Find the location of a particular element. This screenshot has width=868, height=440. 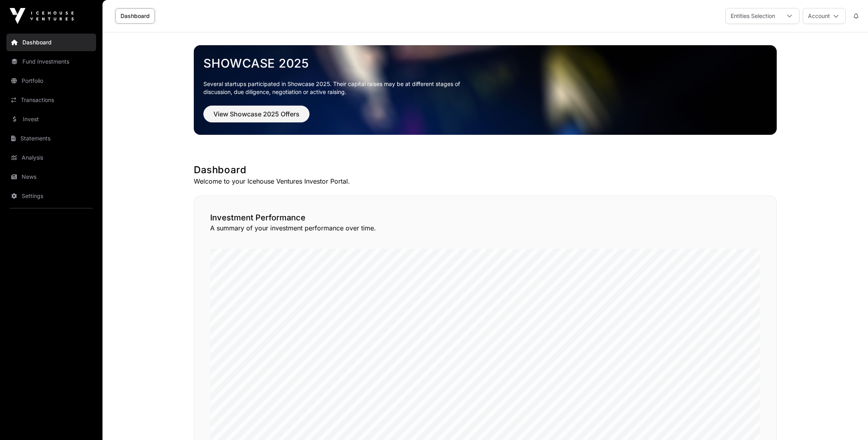

a: Settings is located at coordinates (51, 196).